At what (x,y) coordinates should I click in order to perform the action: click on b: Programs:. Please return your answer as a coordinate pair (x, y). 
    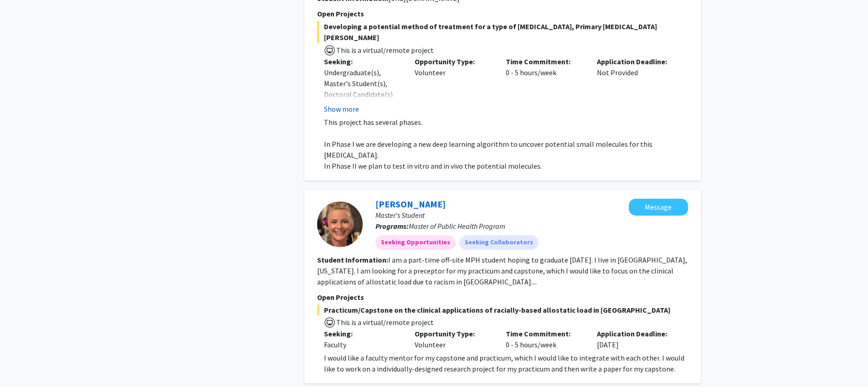
    Looking at the image, I should click on (392, 227).